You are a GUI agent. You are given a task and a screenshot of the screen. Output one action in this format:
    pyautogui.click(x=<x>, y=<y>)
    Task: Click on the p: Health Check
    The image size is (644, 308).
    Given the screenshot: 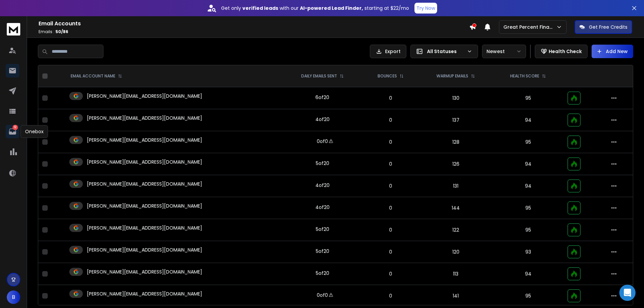 What is the action you would take?
    pyautogui.click(x=565, y=51)
    